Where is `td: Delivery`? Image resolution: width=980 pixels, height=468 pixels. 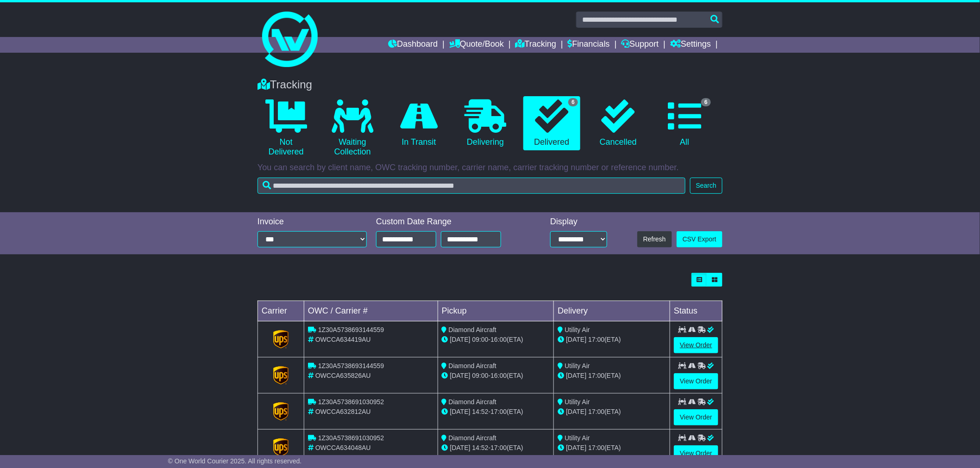 td: Delivery is located at coordinates (611, 311).